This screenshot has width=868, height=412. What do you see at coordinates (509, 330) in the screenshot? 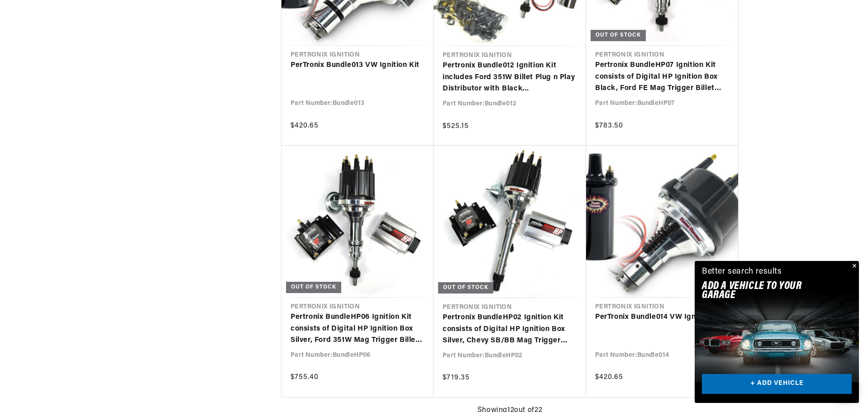
I see `a: Pertronix BundleHP02 Ignition Kit consists of Digital HP Ignition Box Silver, Chevy SB/BB Mag Tri...` at bounding box center [509, 330].